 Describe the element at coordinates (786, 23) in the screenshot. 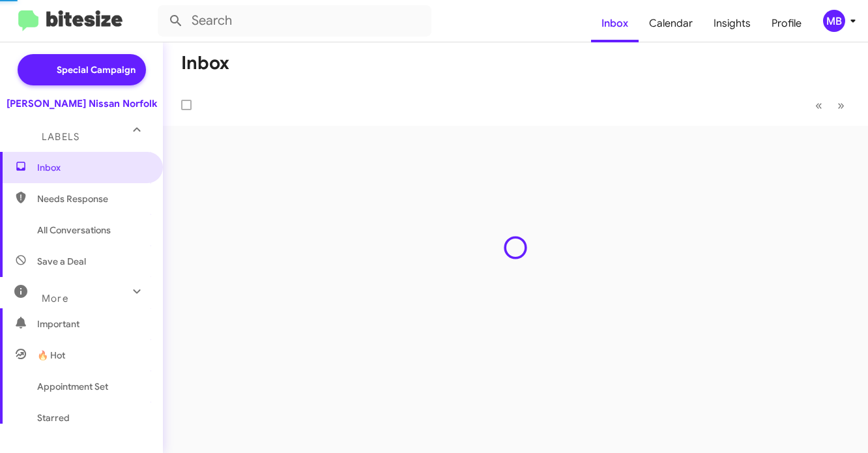

I see `span: Profile` at that location.